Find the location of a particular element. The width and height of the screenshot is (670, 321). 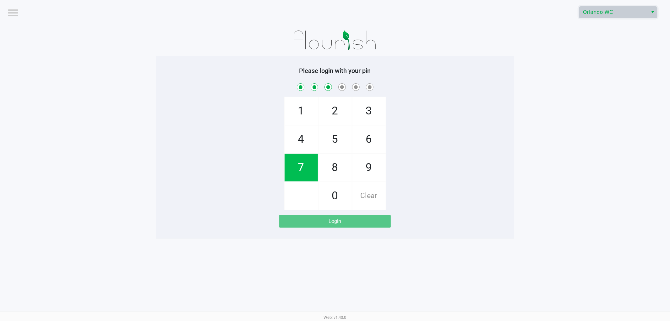

h5: Please login with your pin is located at coordinates (335, 71).